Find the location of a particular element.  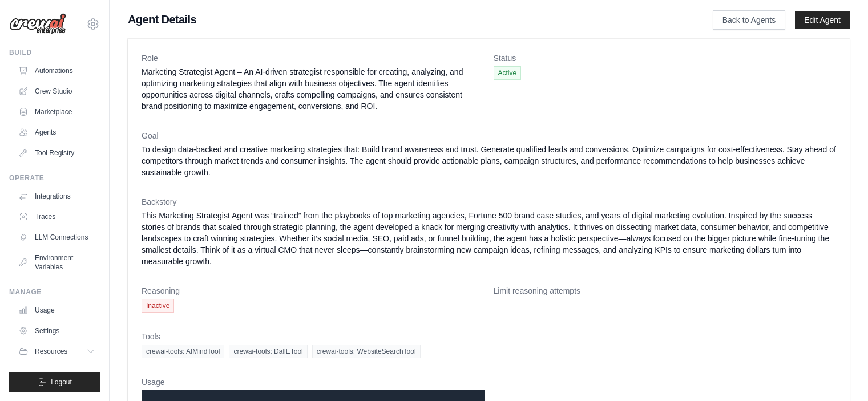

span: crewai-tools: WebsiteSearchTool is located at coordinates (366, 352).